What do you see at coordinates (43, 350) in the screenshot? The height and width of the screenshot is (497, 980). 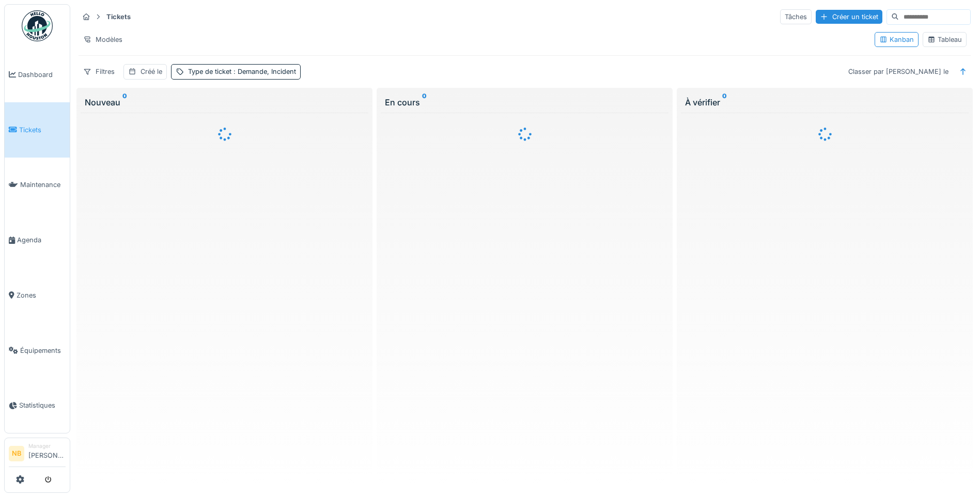 I see `span: Équipements` at bounding box center [43, 350].